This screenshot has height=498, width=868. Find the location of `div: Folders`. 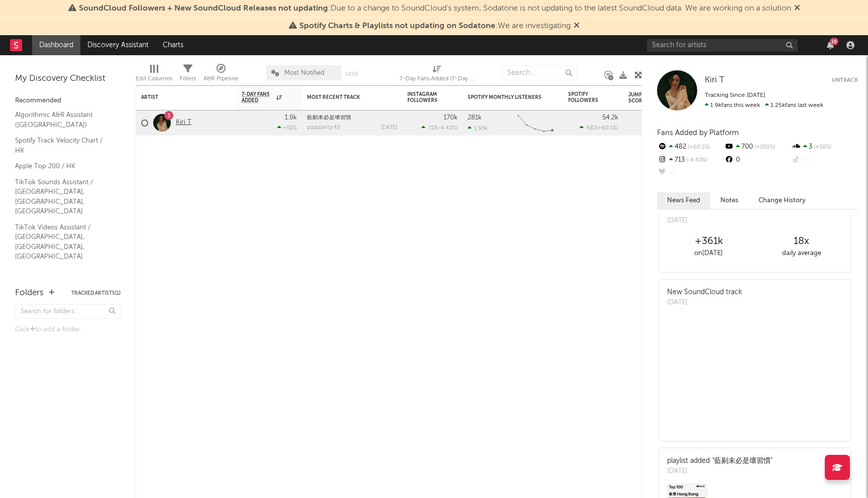

div: Folders is located at coordinates (29, 293).